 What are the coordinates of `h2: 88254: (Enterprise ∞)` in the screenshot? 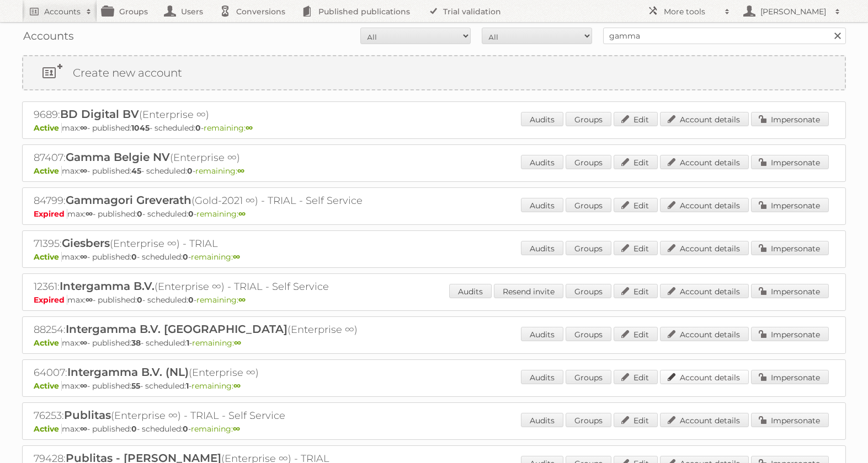 It's located at (227, 330).